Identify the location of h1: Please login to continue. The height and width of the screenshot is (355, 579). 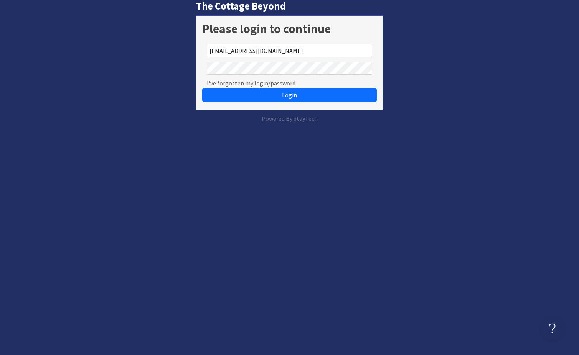
(289, 29).